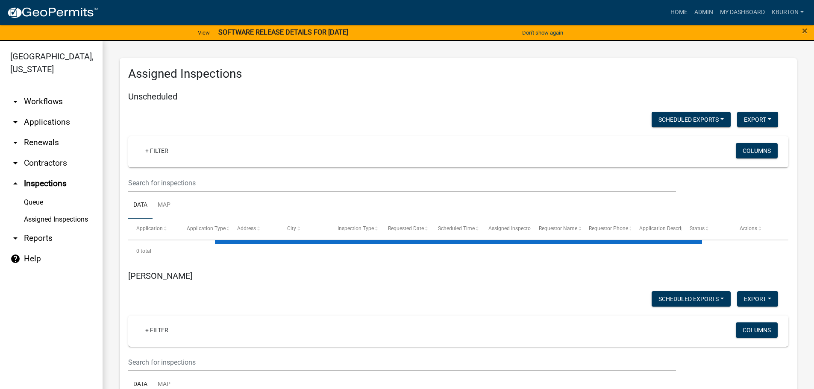 Image resolution: width=814 pixels, height=389 pixels. I want to click on datatable-header-cell: Requestor Name, so click(556, 229).